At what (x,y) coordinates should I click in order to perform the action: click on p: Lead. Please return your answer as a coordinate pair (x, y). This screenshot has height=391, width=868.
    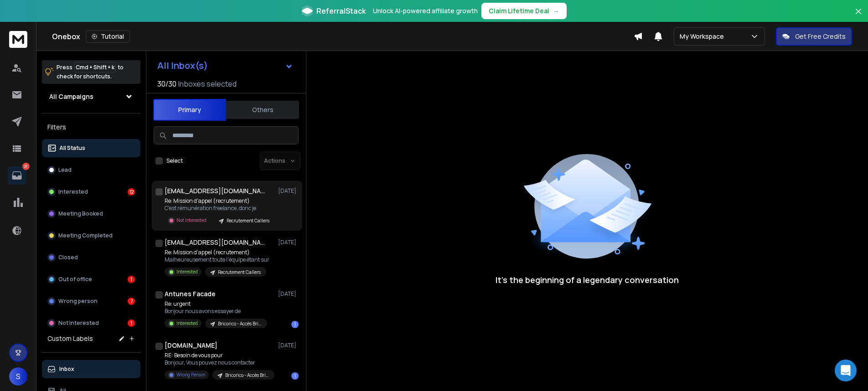
    Looking at the image, I should click on (65, 170).